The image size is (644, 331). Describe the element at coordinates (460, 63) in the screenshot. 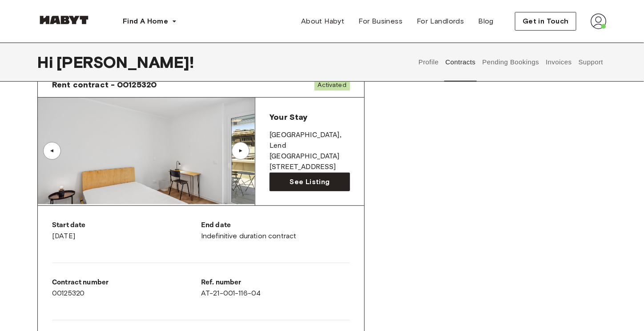

I see `button: Contracts` at that location.